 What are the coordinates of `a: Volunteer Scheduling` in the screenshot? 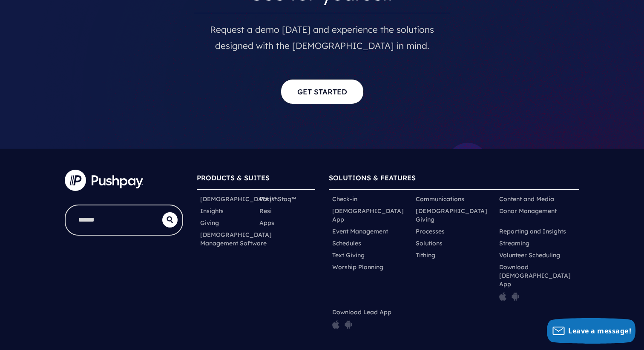 It's located at (530, 255).